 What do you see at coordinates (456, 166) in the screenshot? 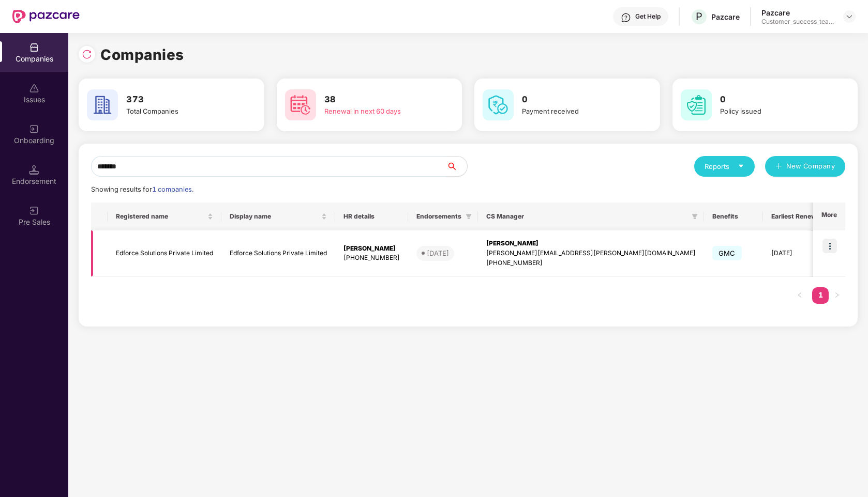
I see `span: search` at bounding box center [456, 166].